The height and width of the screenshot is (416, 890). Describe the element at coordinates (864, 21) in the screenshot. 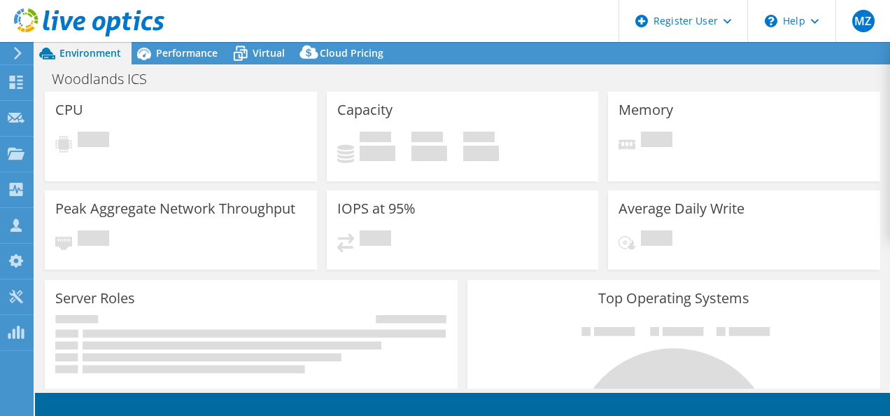

I see `span: MZ` at that location.